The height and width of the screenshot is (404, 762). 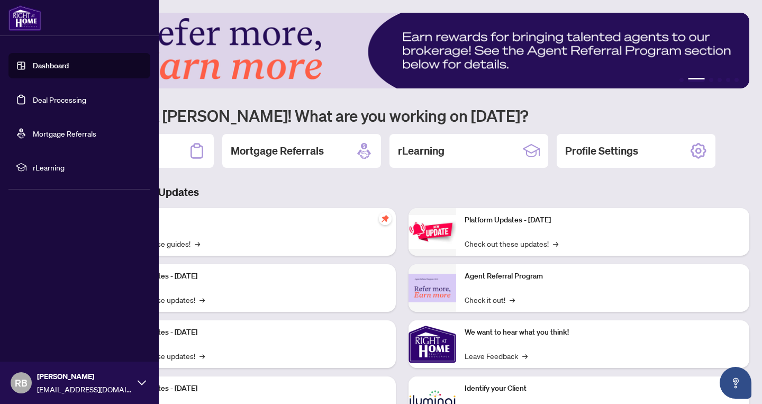 What do you see at coordinates (385, 219) in the screenshot?
I see `span: pushpin` at bounding box center [385, 219].